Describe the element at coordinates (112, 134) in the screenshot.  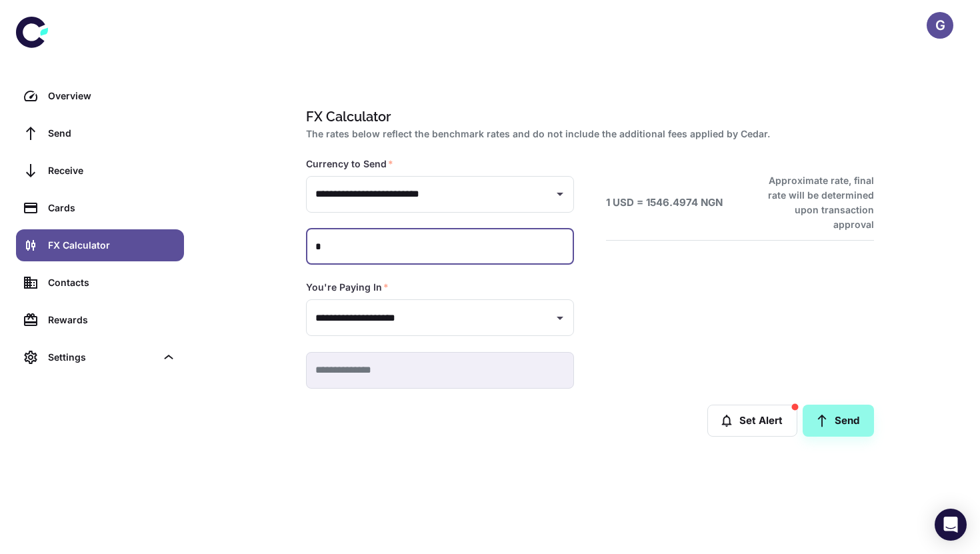
I see `div: Send` at that location.